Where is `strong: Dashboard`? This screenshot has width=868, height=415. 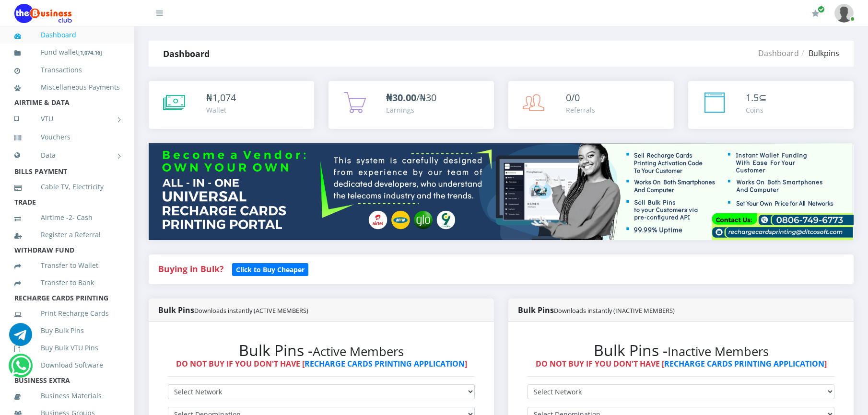 strong: Dashboard is located at coordinates (186, 54).